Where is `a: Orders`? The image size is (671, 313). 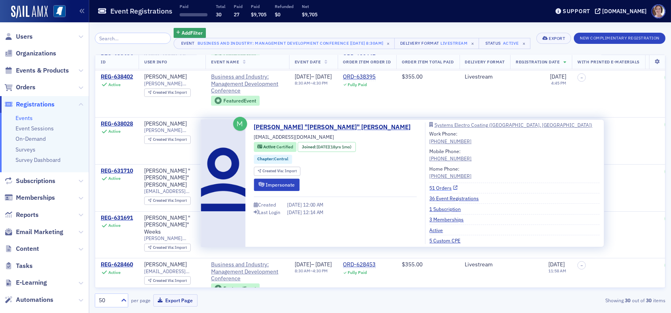 a: Orders is located at coordinates (20, 87).